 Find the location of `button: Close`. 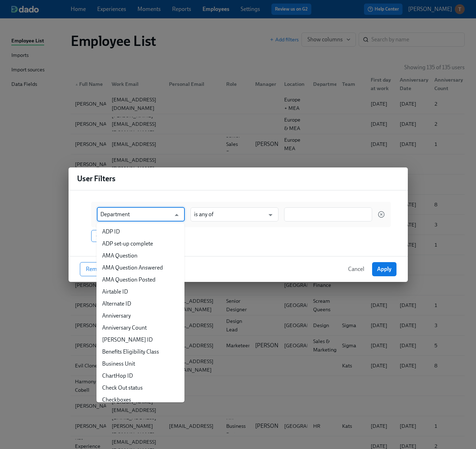

button: Close is located at coordinates (176, 215).